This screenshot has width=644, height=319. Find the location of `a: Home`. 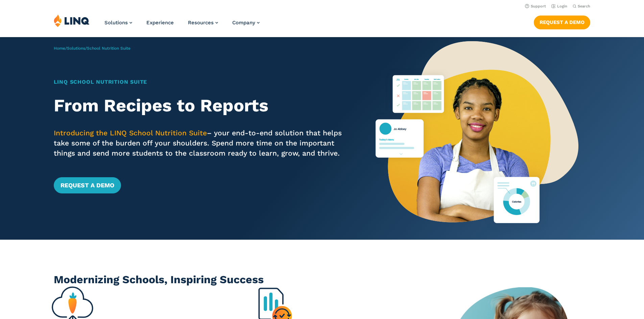

a: Home is located at coordinates (60, 48).